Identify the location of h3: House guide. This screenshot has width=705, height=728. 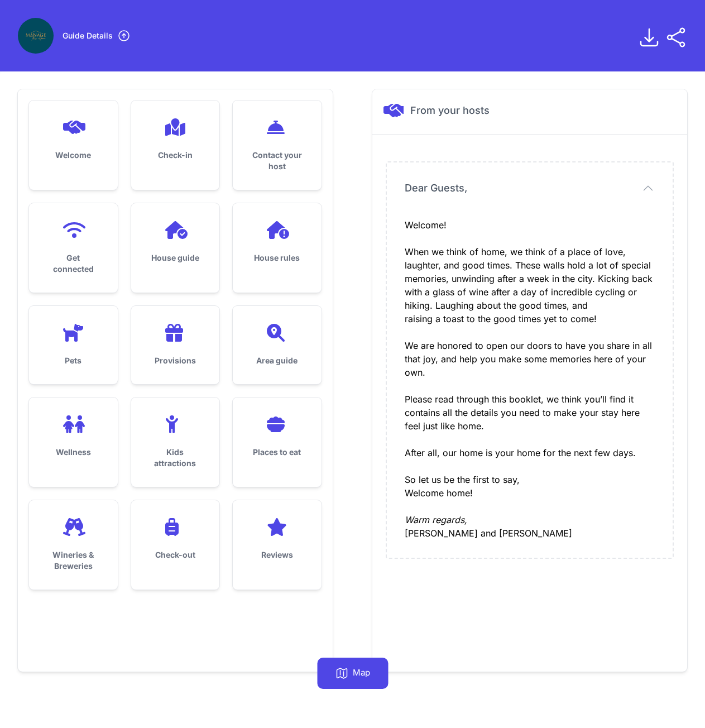
(175, 258).